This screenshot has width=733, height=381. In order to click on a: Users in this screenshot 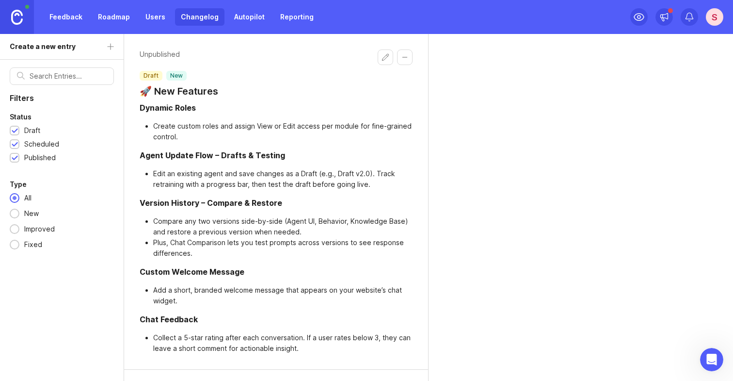, I will do `click(155, 17)`.